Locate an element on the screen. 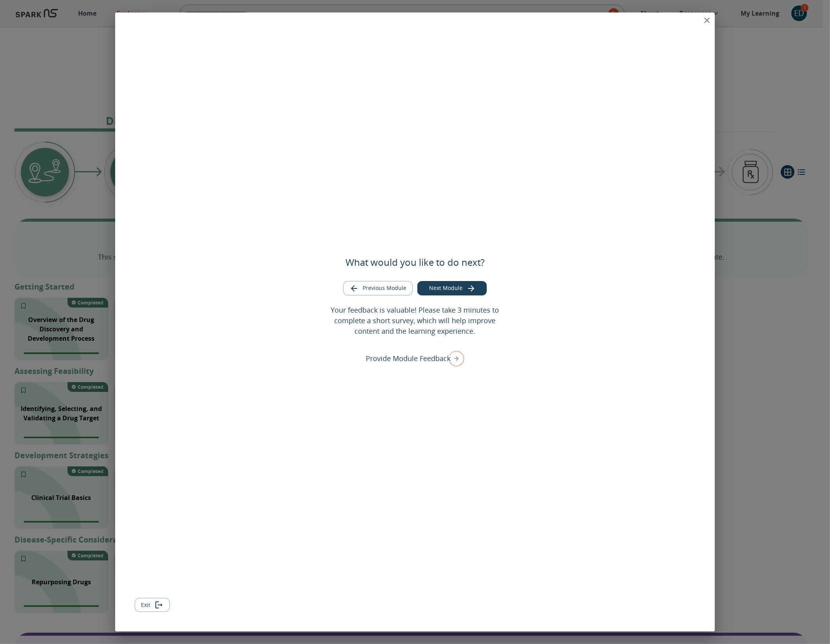 Image resolution: width=830 pixels, height=644 pixels. h5: What would you like to do next? is located at coordinates (415, 262).